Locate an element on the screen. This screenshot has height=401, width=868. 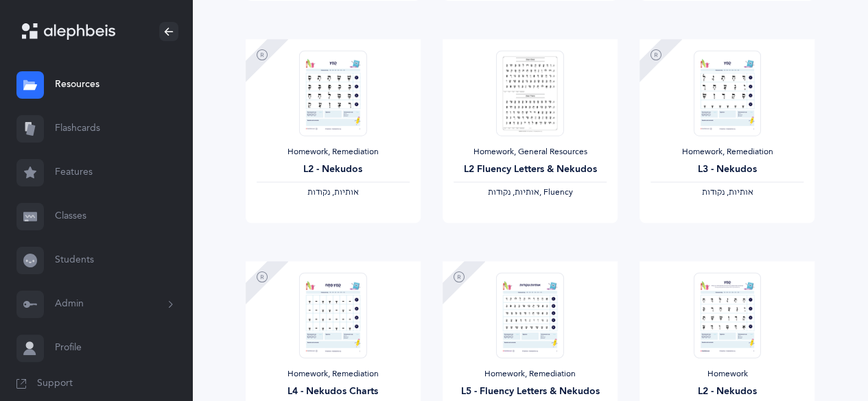
div: L4 - Nekudos Charts is located at coordinates (333, 392).